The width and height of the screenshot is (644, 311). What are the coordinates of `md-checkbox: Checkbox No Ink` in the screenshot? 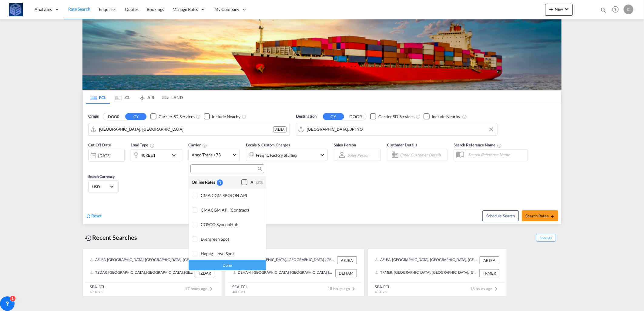 It's located at (252, 182).